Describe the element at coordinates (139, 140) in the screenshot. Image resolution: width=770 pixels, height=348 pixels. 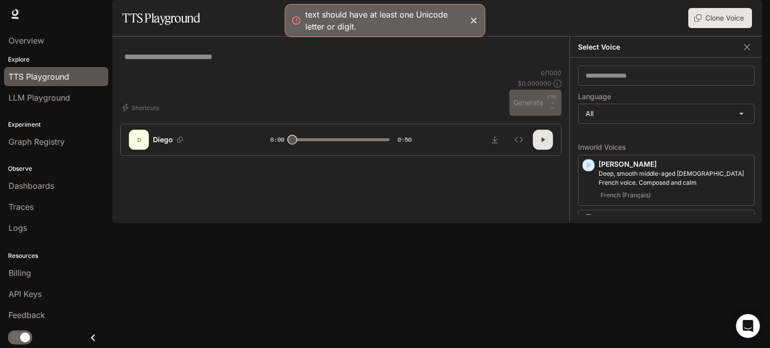
I see `div: D` at that location.